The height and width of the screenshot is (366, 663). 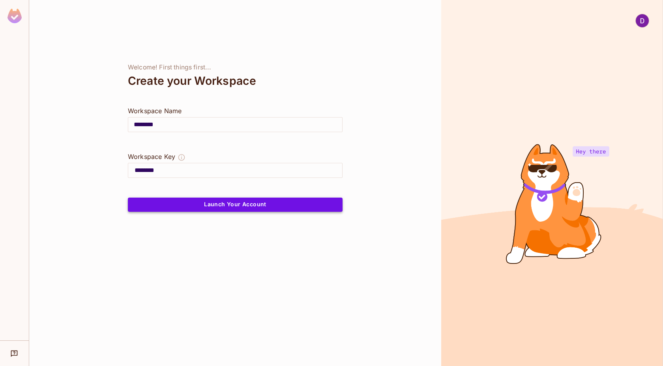 I want to click on button: The Workspace Key is unique, and serves as the identifier of your workspace., so click(x=181, y=157).